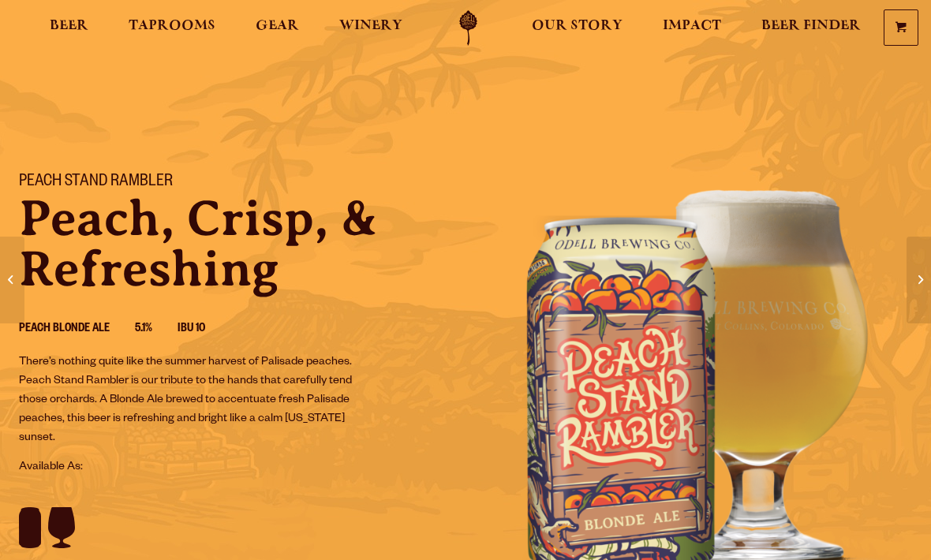 This screenshot has width=931, height=560. Describe the element at coordinates (371, 28) in the screenshot. I see `a: Winery` at that location.